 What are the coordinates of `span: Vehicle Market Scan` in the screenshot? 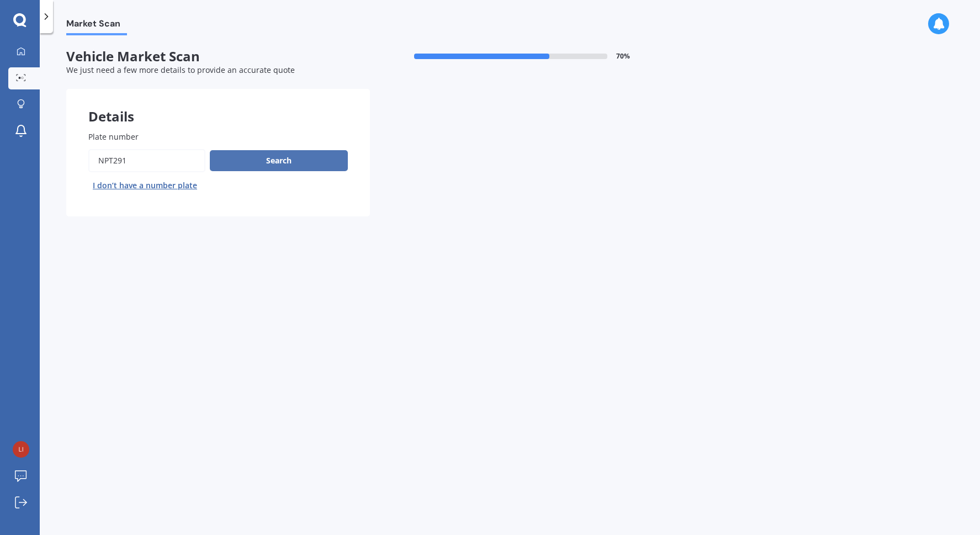 It's located at (218, 56).